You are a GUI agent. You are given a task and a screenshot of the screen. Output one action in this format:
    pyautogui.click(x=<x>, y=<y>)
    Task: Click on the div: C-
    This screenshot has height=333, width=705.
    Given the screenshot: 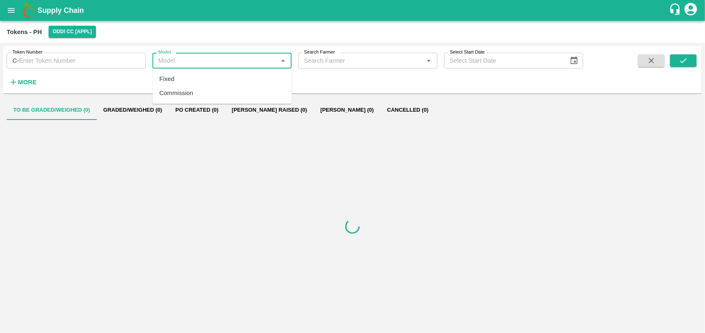 What is the action you would take?
    pyautogui.click(x=76, y=61)
    